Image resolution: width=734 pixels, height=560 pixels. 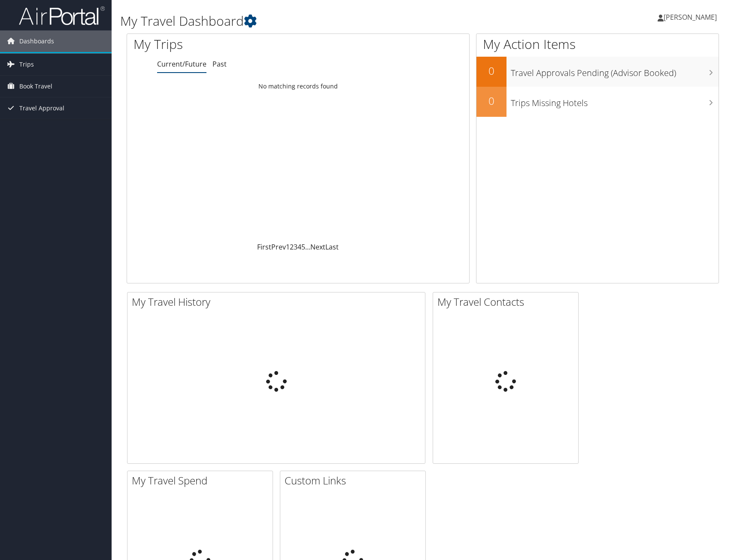 What do you see at coordinates (615, 101) in the screenshot?
I see `h3: Trips Missing Hotels` at bounding box center [615, 101].